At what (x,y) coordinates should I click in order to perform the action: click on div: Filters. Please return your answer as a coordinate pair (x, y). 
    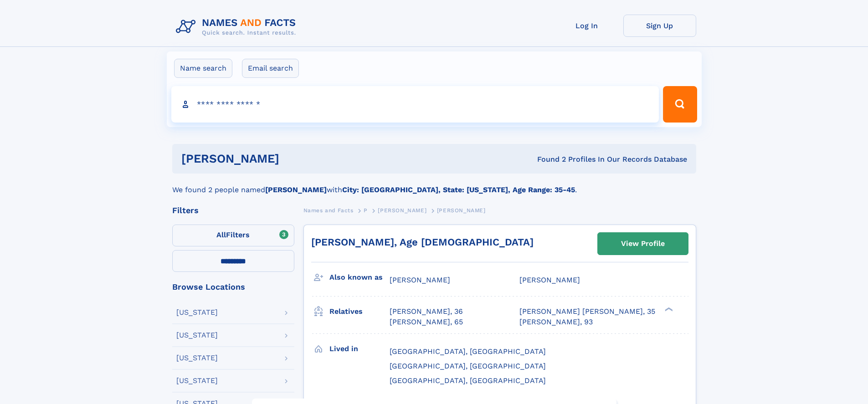
    Looking at the image, I should click on (234, 210).